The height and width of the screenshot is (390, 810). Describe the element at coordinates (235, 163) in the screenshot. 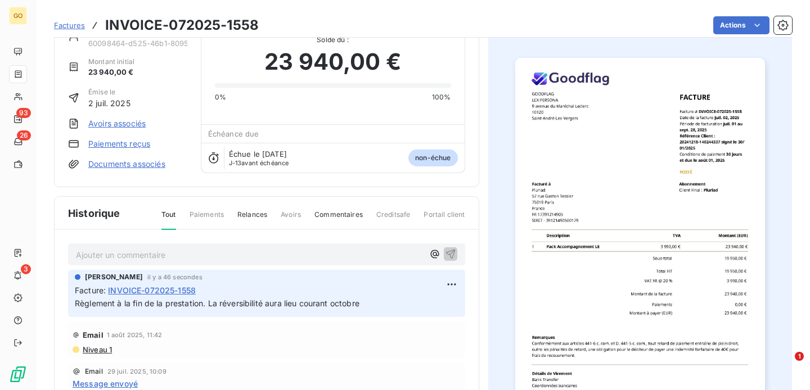

I see `span: J-13` at that location.